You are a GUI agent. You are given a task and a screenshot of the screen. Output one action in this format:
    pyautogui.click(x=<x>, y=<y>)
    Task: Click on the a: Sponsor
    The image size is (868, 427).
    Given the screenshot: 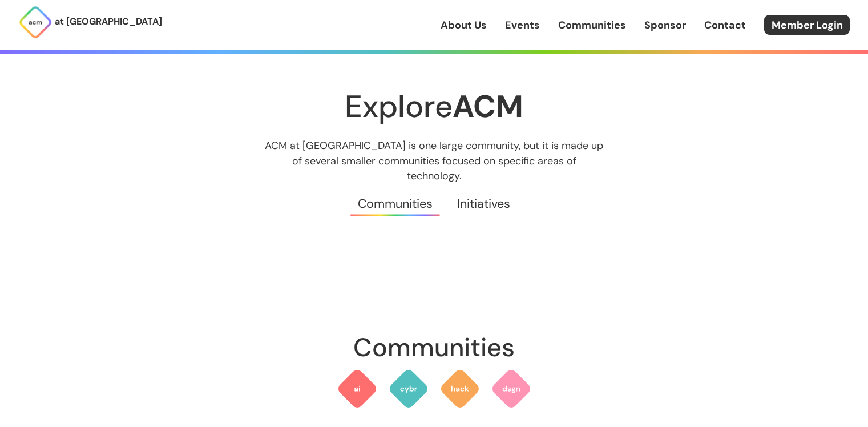 What is the action you would take?
    pyautogui.click(x=665, y=25)
    